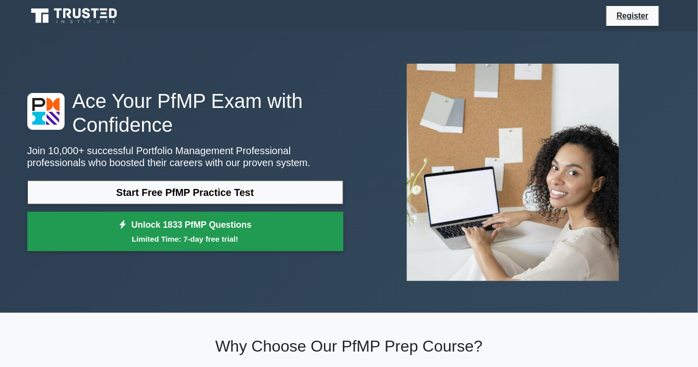 Image resolution: width=698 pixels, height=367 pixels. I want to click on h1: Ace Your PfMP Exam with Confidence, so click(185, 113).